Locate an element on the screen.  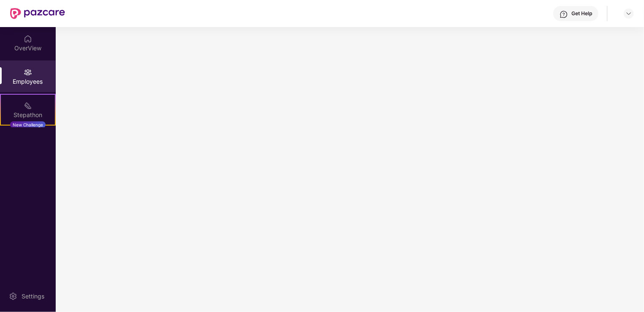
div: New Challenge is located at coordinates (28, 125).